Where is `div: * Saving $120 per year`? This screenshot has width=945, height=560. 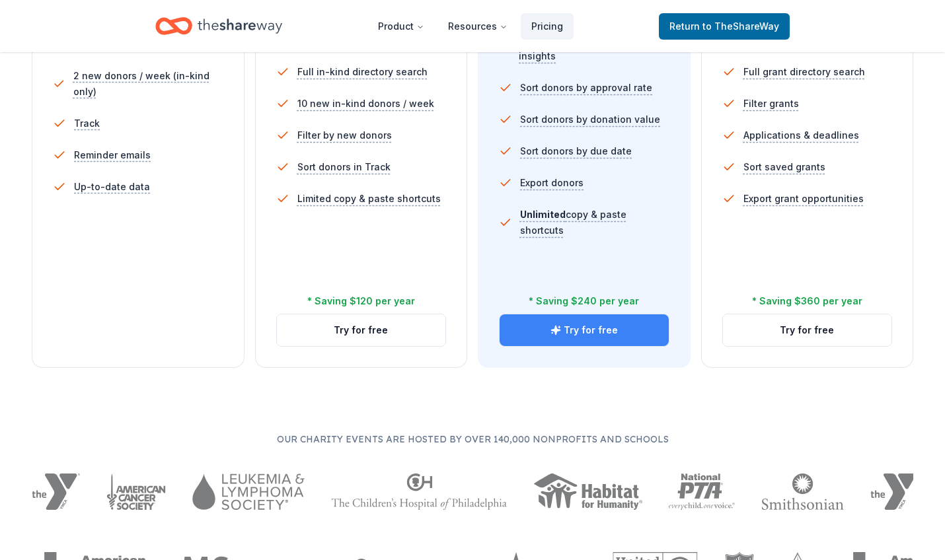 div: * Saving $120 per year is located at coordinates (361, 301).